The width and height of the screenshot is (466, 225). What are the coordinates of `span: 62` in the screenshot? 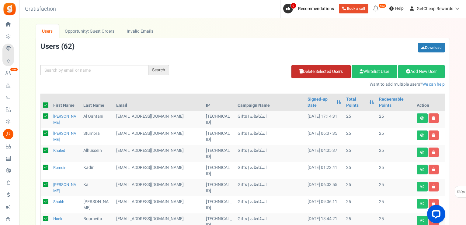 It's located at (68, 46).